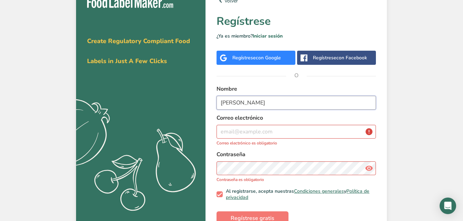  I want to click on a: Política de privacidad, so click(297, 194).